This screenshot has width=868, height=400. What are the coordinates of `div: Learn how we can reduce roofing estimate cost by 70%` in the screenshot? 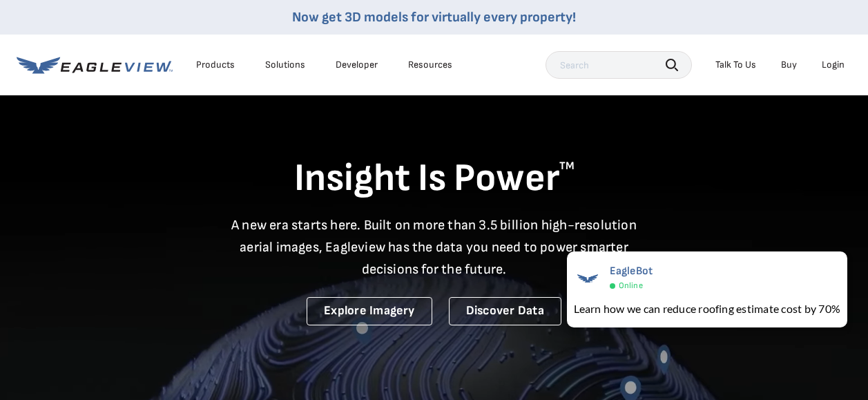 It's located at (707, 309).